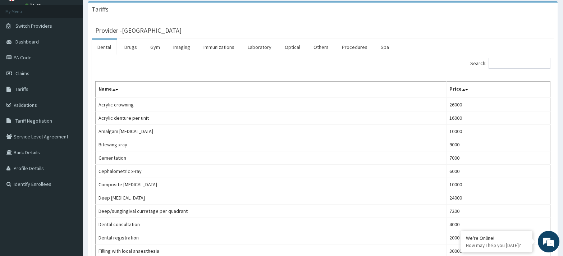 The width and height of the screenshot is (563, 256). What do you see at coordinates (497, 245) in the screenshot?
I see `p: How may I help you today?` at bounding box center [497, 245].